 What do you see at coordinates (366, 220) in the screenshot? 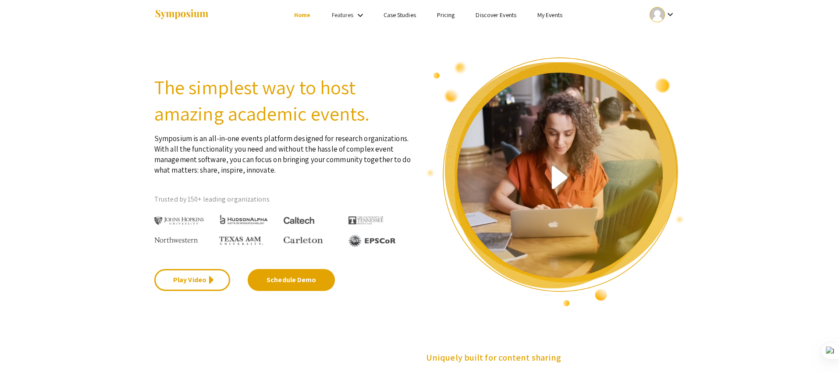
I see `img: The University of Tennessee` at bounding box center [366, 220].